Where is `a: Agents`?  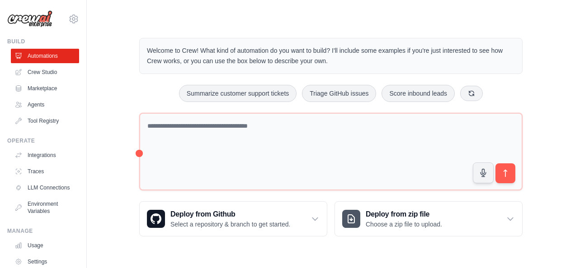
a: Agents is located at coordinates (45, 105).